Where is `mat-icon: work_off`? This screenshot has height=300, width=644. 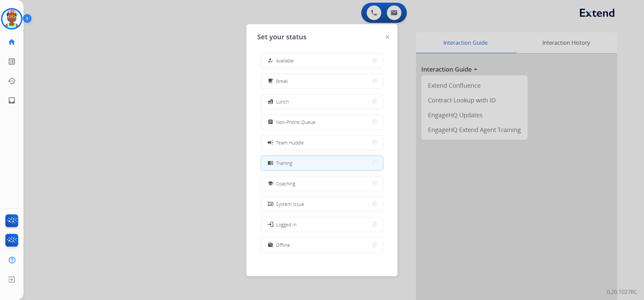
mat-icon: work_off is located at coordinates (270, 245).